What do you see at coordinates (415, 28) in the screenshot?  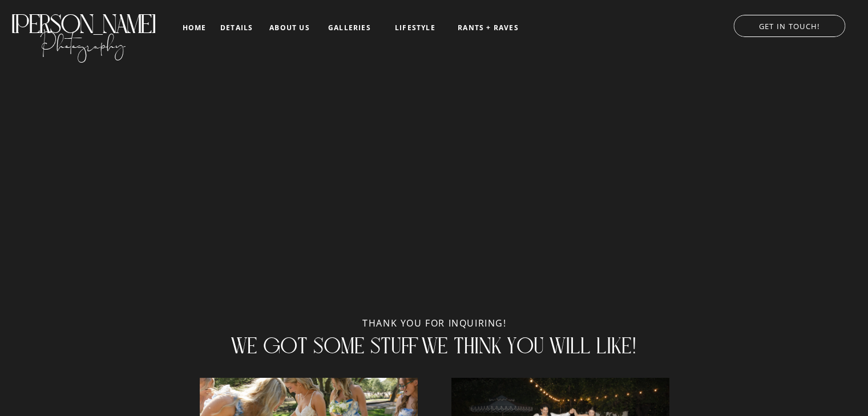 I see `a: LIFESTYLE` at bounding box center [415, 28].